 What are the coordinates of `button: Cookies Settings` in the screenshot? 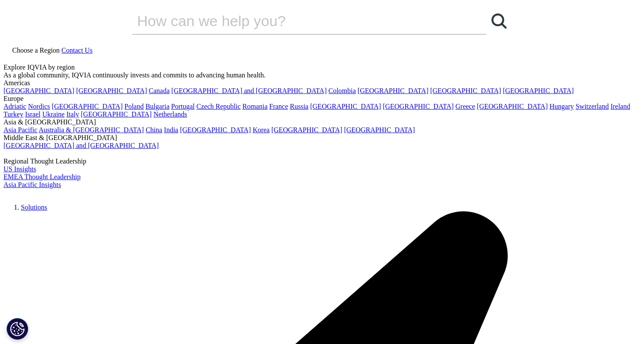 It's located at (17, 329).